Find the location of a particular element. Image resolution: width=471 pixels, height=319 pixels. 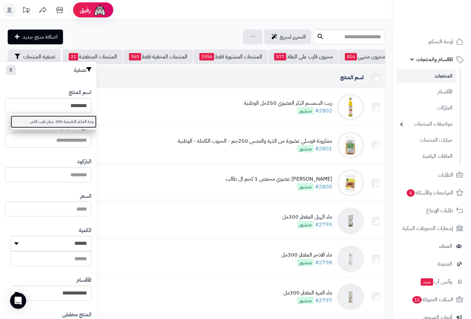

a: #2799 is located at coordinates (324, 224).